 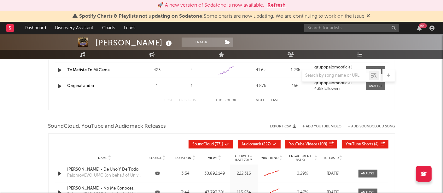 I want to click on div: 1.23k, so click(x=295, y=70).